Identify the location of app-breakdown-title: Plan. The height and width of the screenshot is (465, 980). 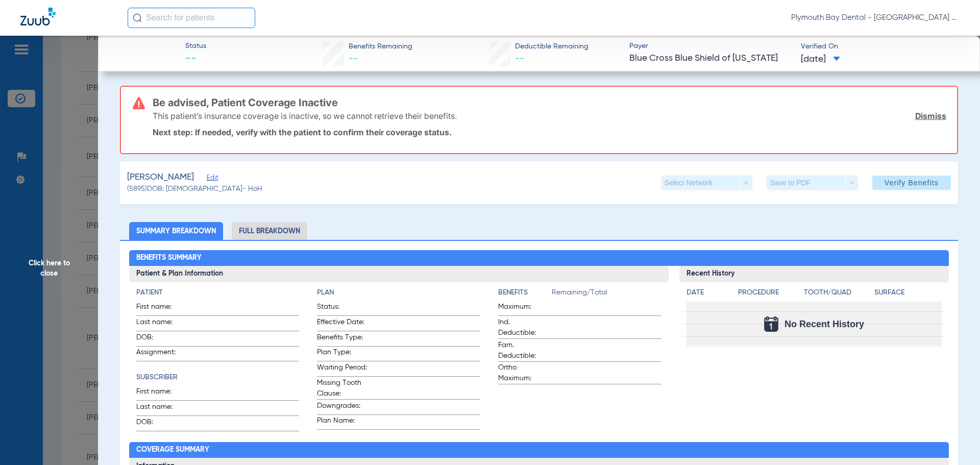
(399, 292).